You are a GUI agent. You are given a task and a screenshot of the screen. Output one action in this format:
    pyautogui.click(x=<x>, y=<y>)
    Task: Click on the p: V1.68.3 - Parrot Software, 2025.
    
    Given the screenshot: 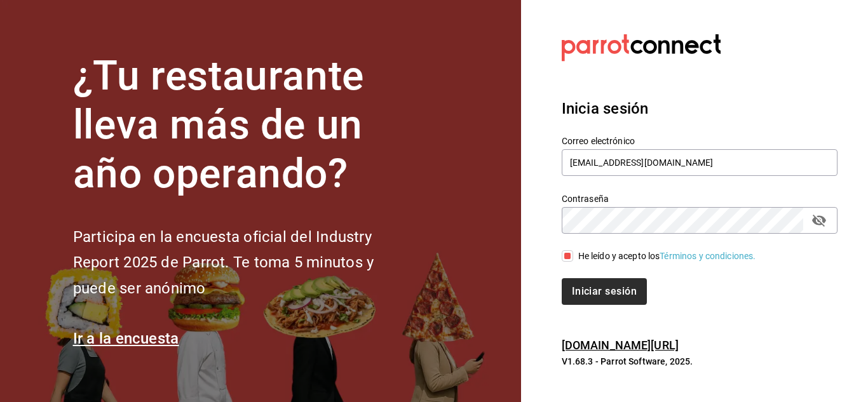 What is the action you would take?
    pyautogui.click(x=699, y=362)
    